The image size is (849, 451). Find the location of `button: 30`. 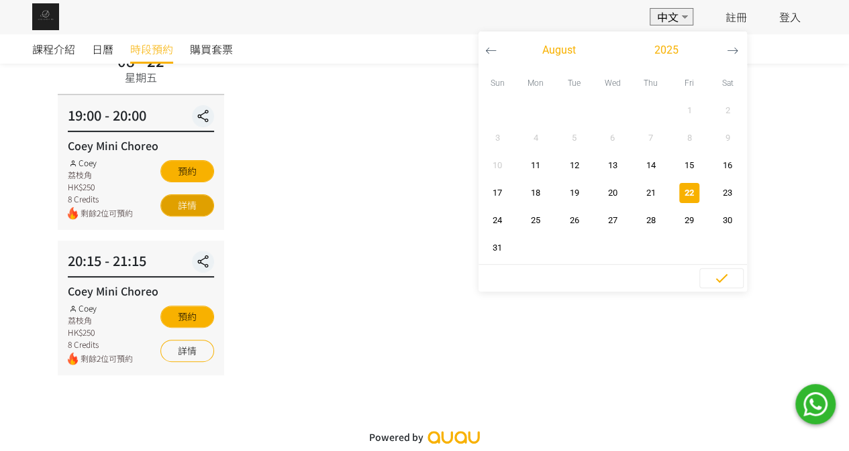

button: 30 is located at coordinates (727, 220).